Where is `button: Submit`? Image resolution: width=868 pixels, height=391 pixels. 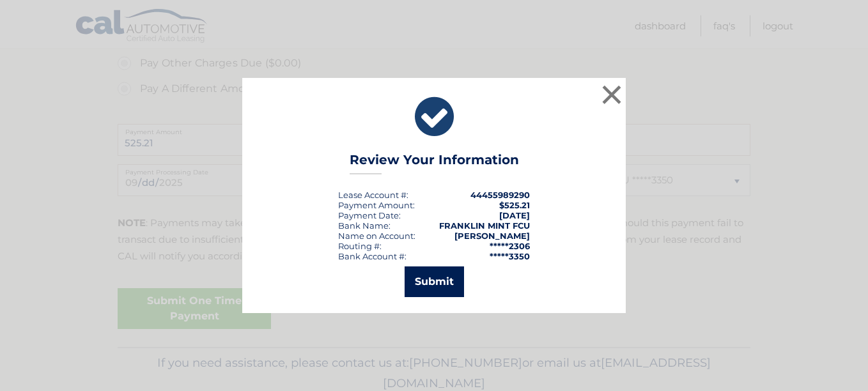 button: Submit is located at coordinates (434, 282).